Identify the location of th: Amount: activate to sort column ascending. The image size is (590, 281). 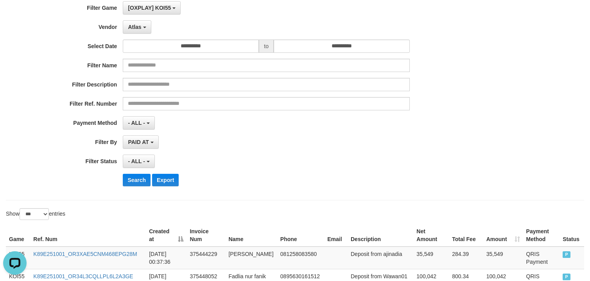
(504, 235).